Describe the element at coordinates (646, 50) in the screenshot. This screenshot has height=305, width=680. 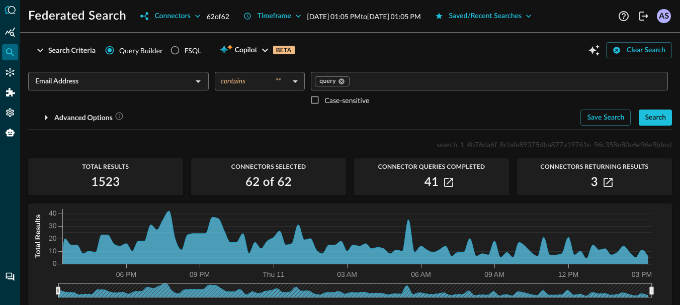
I see `div: Clear Search` at that location.